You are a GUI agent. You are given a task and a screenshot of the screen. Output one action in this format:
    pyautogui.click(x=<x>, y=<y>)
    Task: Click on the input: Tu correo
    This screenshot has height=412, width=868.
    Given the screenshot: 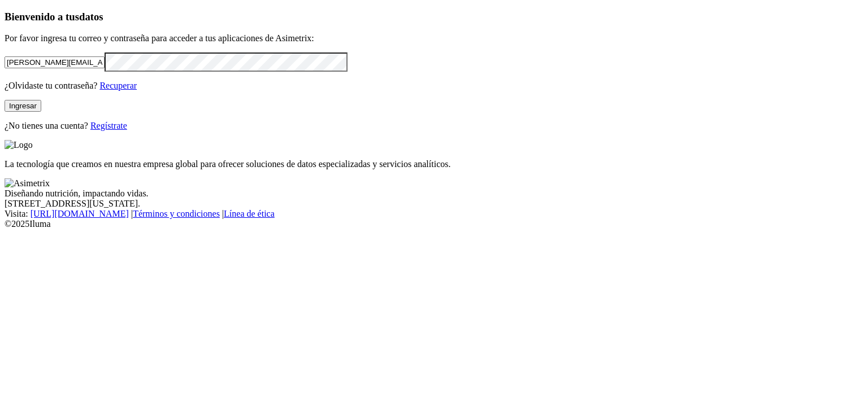 What is the action you would take?
    pyautogui.click(x=54, y=62)
    